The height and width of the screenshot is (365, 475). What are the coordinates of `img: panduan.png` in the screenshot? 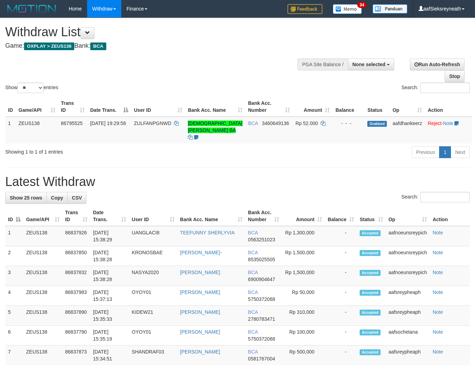 It's located at (390, 9).